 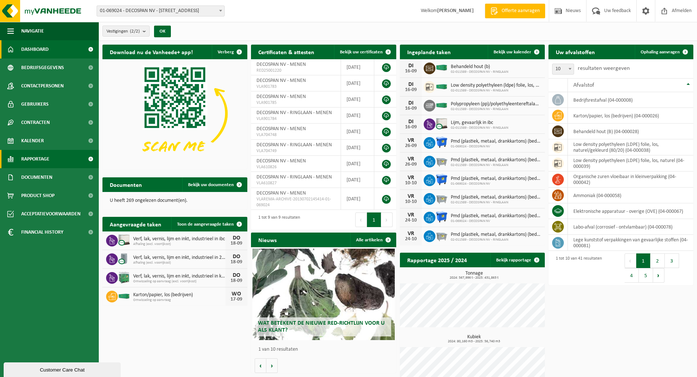 What do you see at coordinates (411, 239) in the screenshot?
I see `div: 24-10` at bounding box center [411, 239].